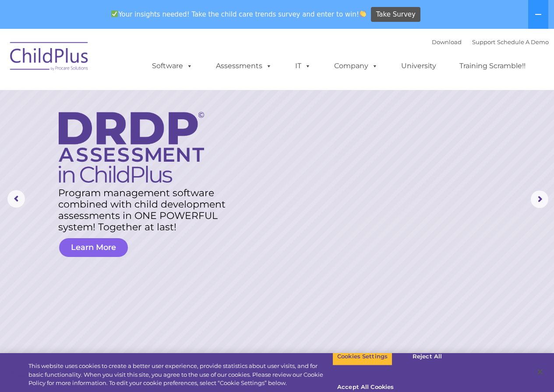  What do you see at coordinates (181, 375) in the screenshot?
I see `div: This website uses cookies to create a better user experience, provide statistics about user visit...` at bounding box center [181, 375].